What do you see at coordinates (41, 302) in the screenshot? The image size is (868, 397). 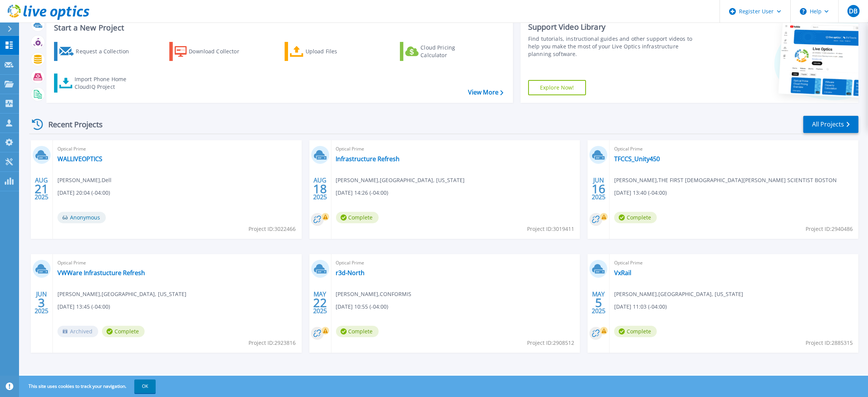 I see `span: 3` at bounding box center [41, 302].